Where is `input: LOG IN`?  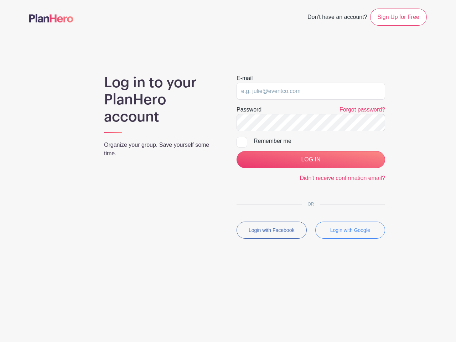 input: LOG IN is located at coordinates (311, 160).